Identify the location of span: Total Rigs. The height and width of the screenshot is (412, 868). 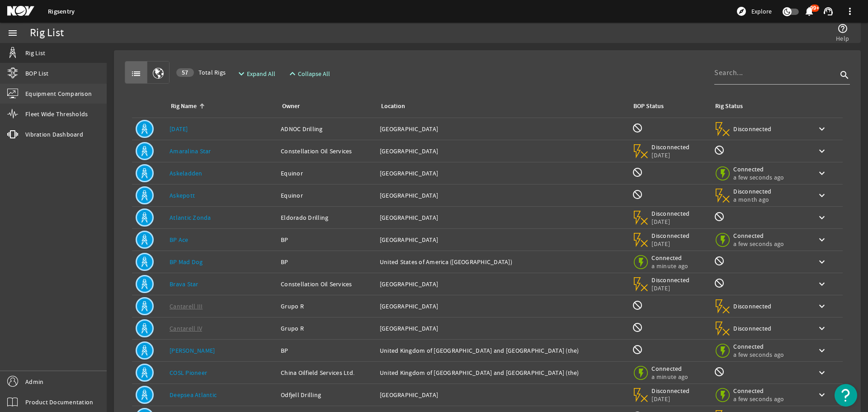
(201, 72).